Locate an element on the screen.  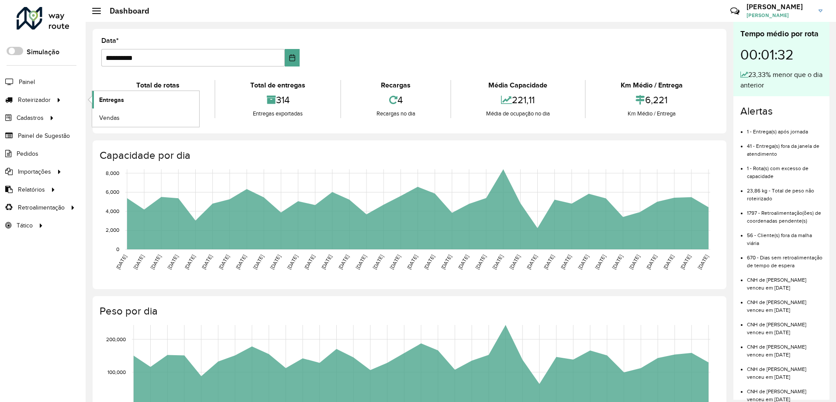
a: Entregas is located at coordinates (145, 100).